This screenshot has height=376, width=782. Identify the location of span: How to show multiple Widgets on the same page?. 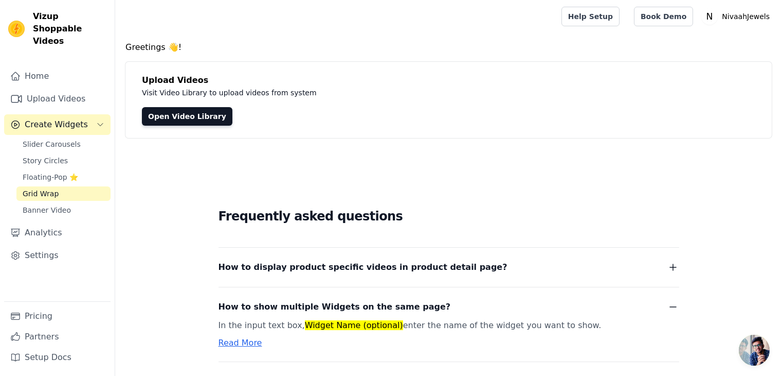
(335, 307).